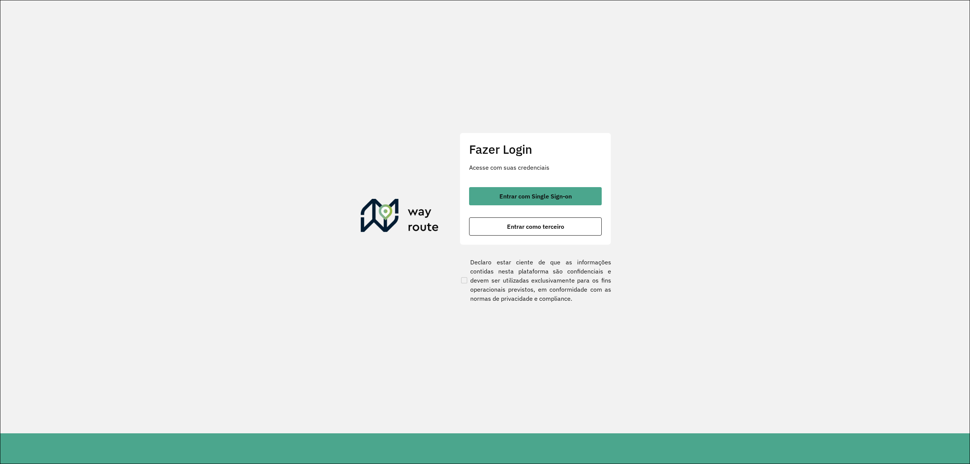 The width and height of the screenshot is (970, 464). What do you see at coordinates (535, 280) in the screenshot?
I see `label: Declaro estar ciente de que as informações contidas nesta plataforma são confidenciais e devem se...` at bounding box center [535, 280].